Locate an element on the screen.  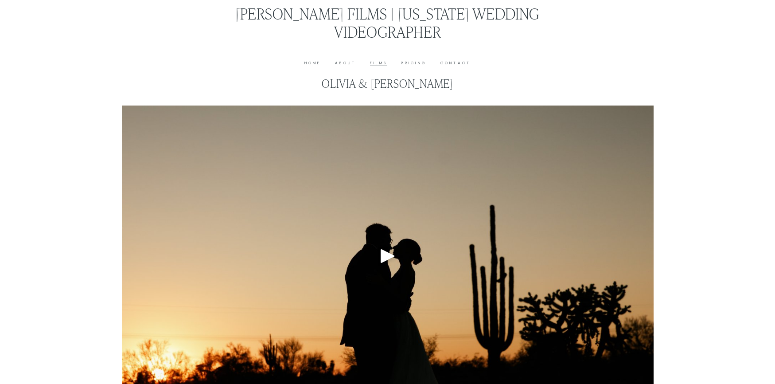
a: Contact is located at coordinates (455, 63).